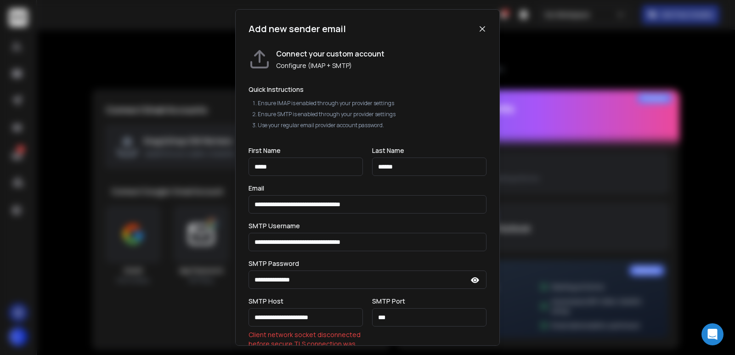 This screenshot has height=355, width=735. I want to click on p: Configure (IMAP + SMTP), so click(330, 66).